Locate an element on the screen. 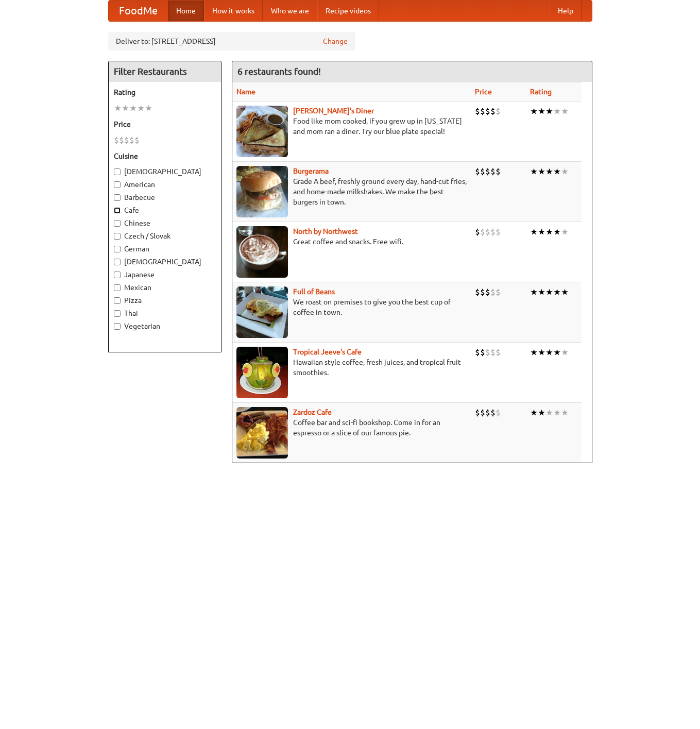 The height and width of the screenshot is (729, 700). p: We roast on premises to give you the best cup of coffee in town. is located at coordinates (351, 307).